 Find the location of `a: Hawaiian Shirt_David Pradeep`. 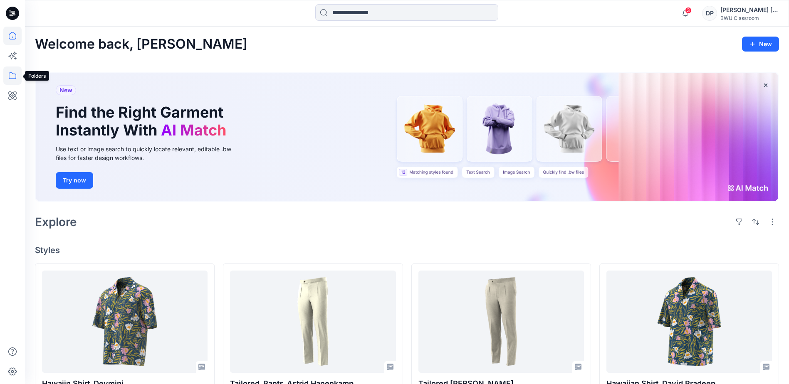

a: Hawaiian Shirt_David Pradeep is located at coordinates (689, 322).